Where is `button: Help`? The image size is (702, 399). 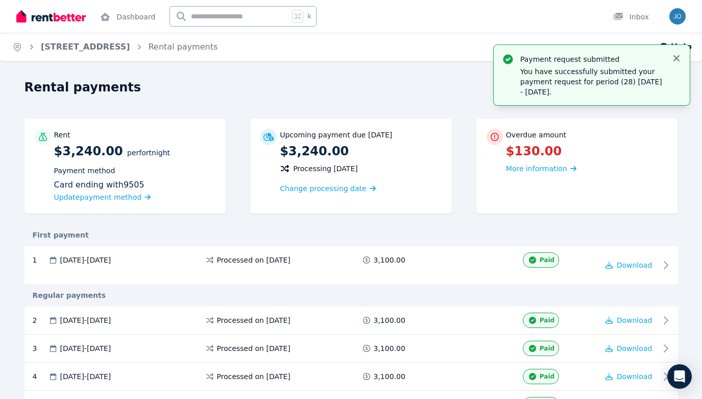
button: Help is located at coordinates (675, 47).